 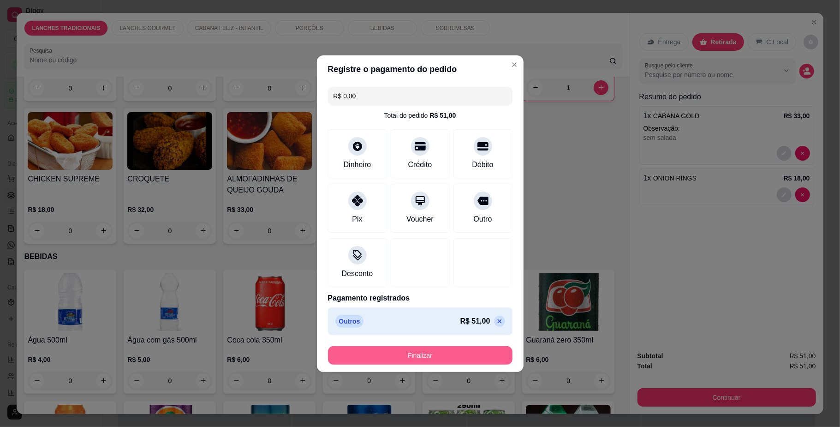 I want to click on div: Crédito, so click(x=420, y=165).